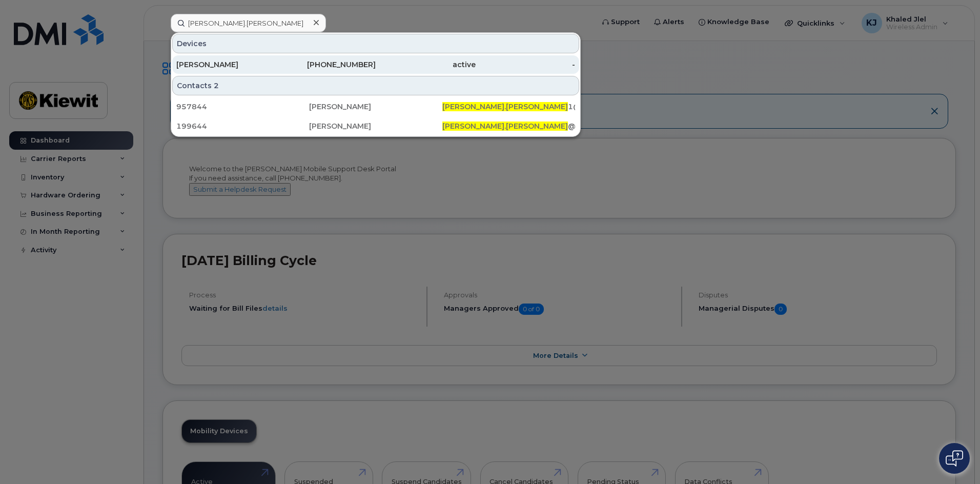 Image resolution: width=980 pixels, height=484 pixels. I want to click on div: 199644, so click(243, 126).